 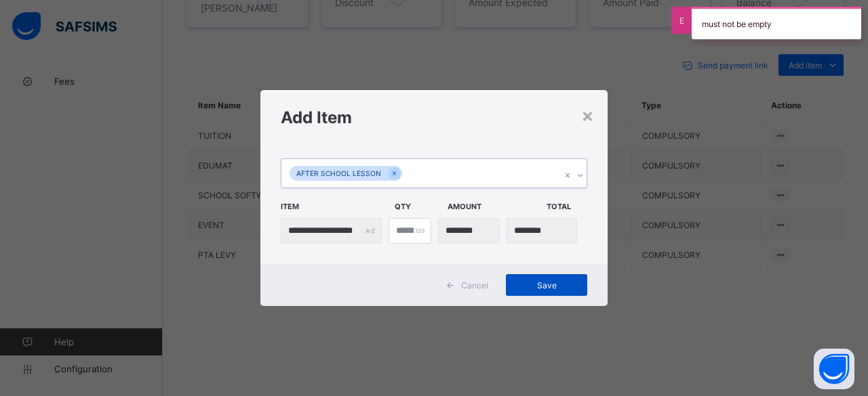 I want to click on button: Open asap, so click(x=834, y=369).